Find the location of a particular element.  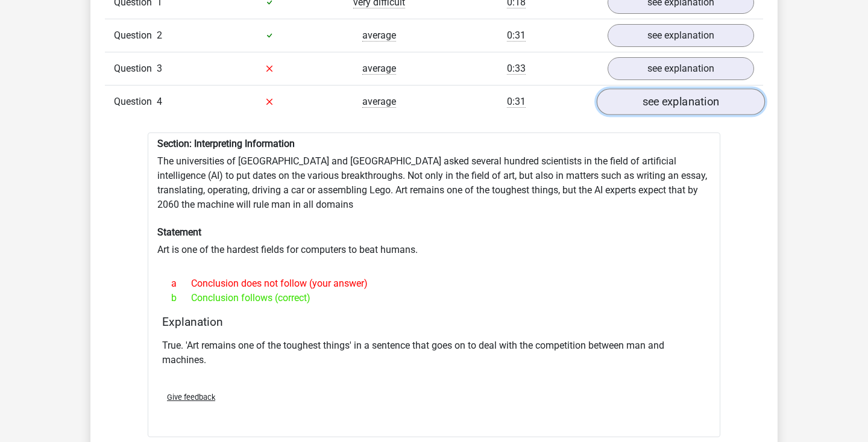

p: True. 'Art remains one of the toughest things' in a sentence that goes on to deal with the compet... is located at coordinates (434, 353).